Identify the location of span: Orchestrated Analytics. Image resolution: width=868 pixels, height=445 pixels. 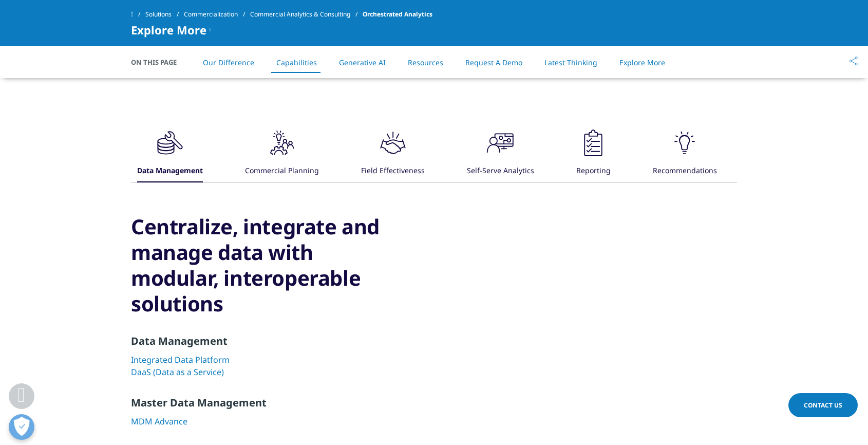
(397, 14).